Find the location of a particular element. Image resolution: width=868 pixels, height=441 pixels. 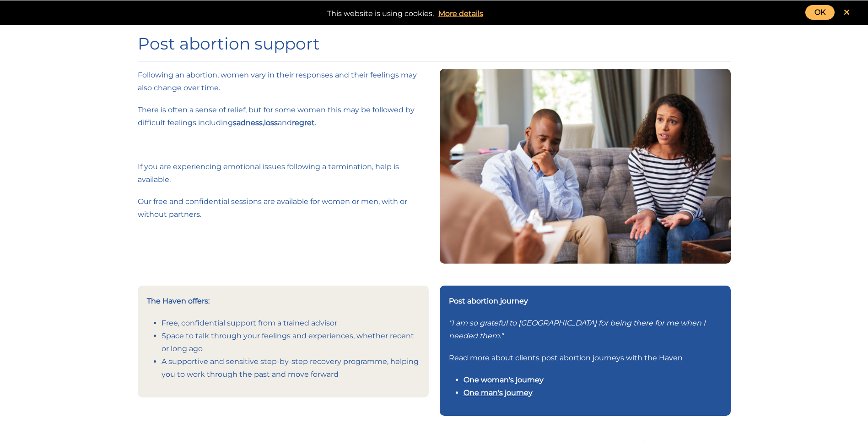

img: Young couple in crisis trying solve problem during counselling is located at coordinates (585, 165).